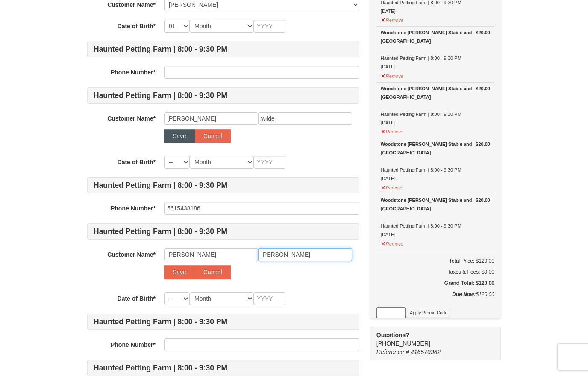 The height and width of the screenshot is (376, 588). I want to click on h5: Grand Total: $120.00, so click(436, 283).